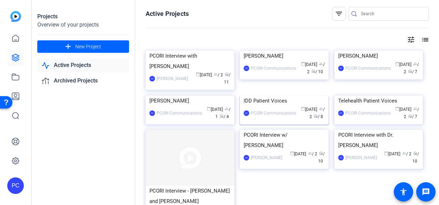 This screenshot has width=439, height=205. I want to click on mat-icon: tune, so click(411, 40).